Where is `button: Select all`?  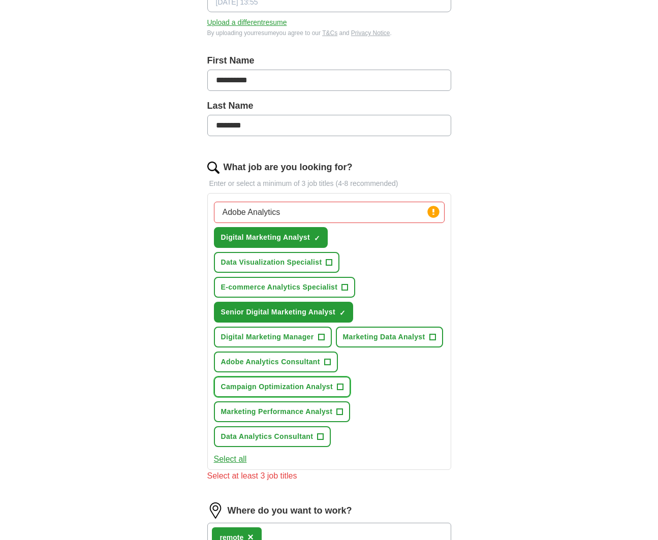 button: Select all is located at coordinates (230, 459).